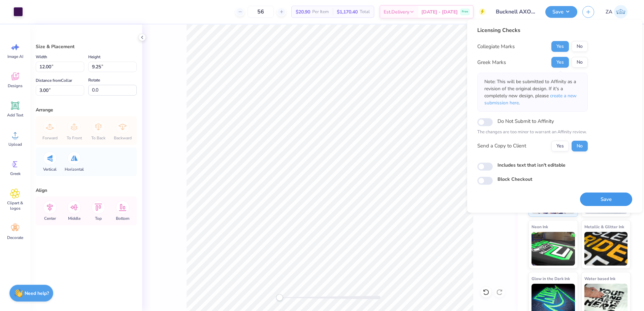  I want to click on label: Includes text that isn't editable, so click(531, 165).